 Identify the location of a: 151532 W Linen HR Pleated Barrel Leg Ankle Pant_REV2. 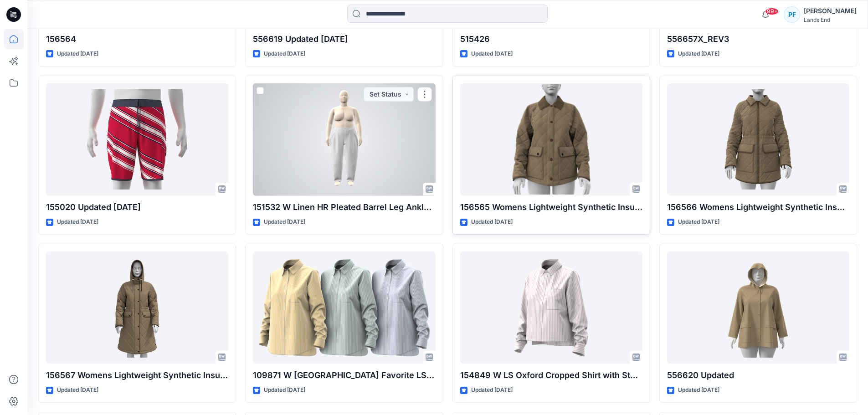
(344, 140).